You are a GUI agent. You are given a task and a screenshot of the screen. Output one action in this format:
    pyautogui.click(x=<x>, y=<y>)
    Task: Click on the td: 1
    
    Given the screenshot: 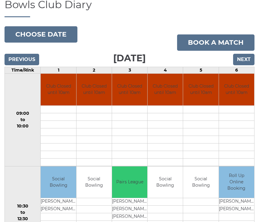 What is the action you would take?
    pyautogui.click(x=59, y=70)
    